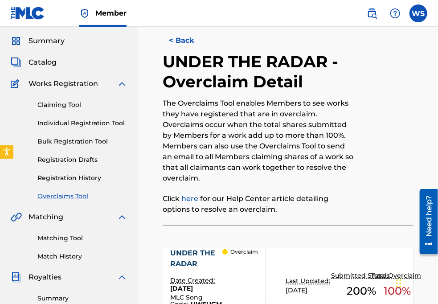 This screenshot has height=304, width=438. Describe the element at coordinates (82, 123) in the screenshot. I see `a: Individual Registration Tool` at that location.